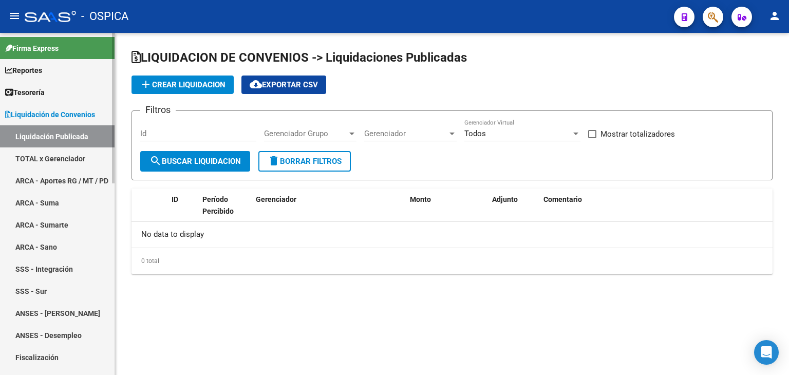  I want to click on span: Período Percibido, so click(218, 205).